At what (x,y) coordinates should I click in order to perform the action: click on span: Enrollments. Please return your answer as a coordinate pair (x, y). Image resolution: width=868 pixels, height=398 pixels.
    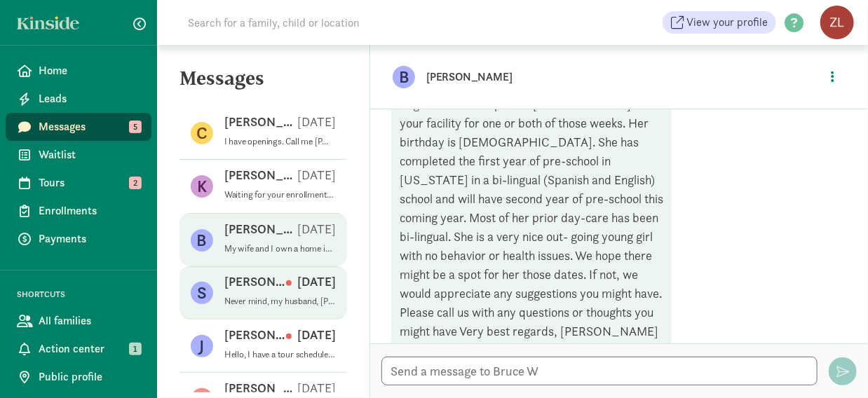
    Looking at the image, I should click on (89, 210).